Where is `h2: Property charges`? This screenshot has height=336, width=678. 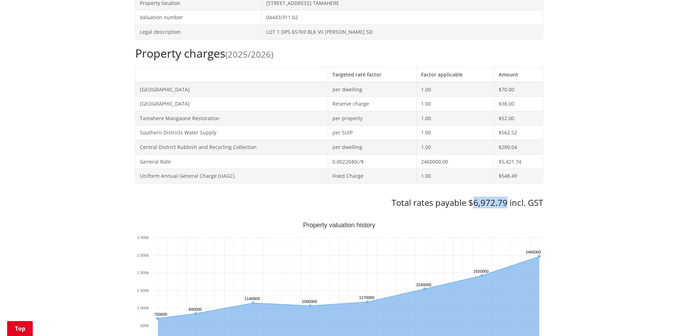
h2: Property charges is located at coordinates (339, 53).